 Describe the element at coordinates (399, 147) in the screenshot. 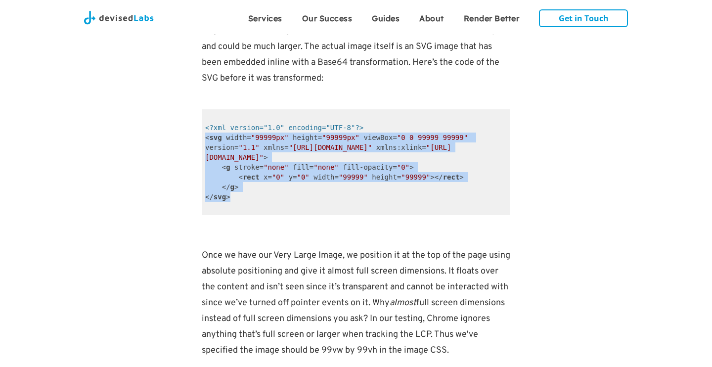

I see `span: xmlns:xlink` at that location.